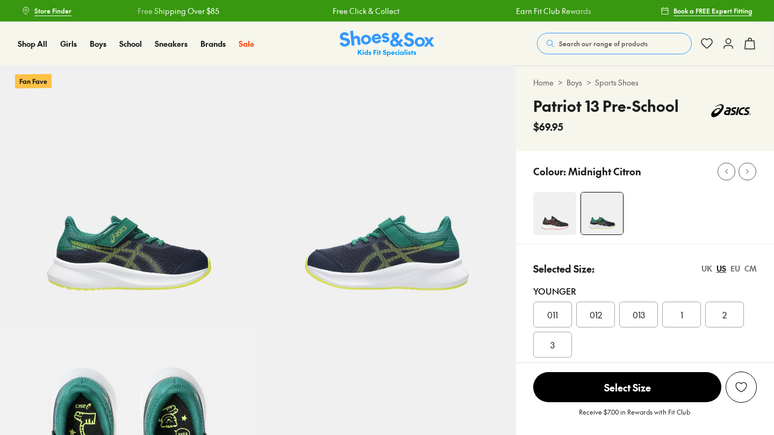 This screenshot has height=435, width=774. Describe the element at coordinates (131, 44) in the screenshot. I see `a: School` at that location.